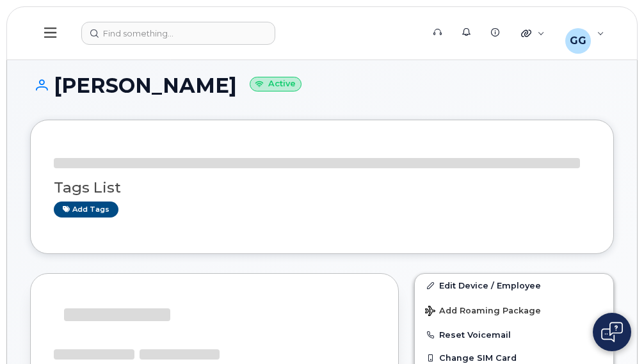 This screenshot has width=644, height=364. I want to click on img: Open chat, so click(612, 332).